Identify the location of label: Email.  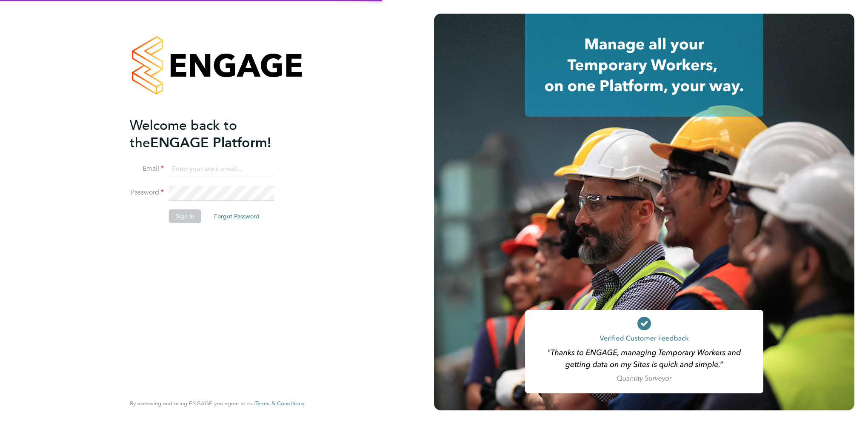
(147, 169).